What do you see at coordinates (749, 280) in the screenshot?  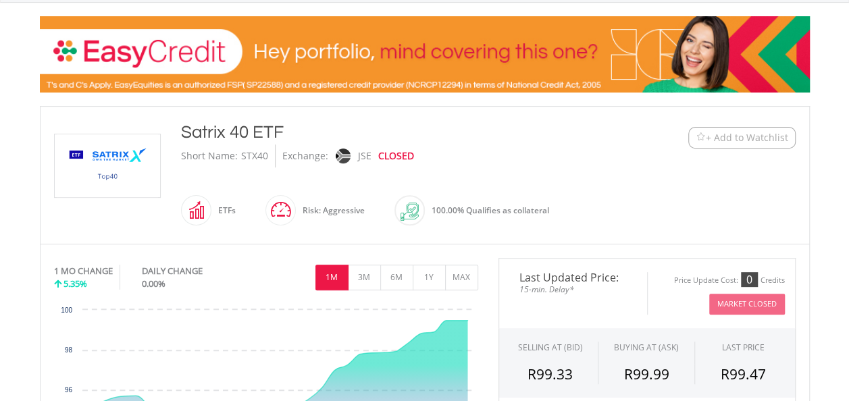 I see `div: 0` at bounding box center [749, 280].